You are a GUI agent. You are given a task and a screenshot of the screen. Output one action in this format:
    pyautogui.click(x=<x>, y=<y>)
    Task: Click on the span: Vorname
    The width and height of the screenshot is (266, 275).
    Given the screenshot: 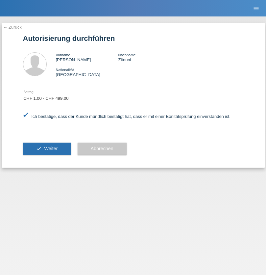 What is the action you would take?
    pyautogui.click(x=63, y=55)
    